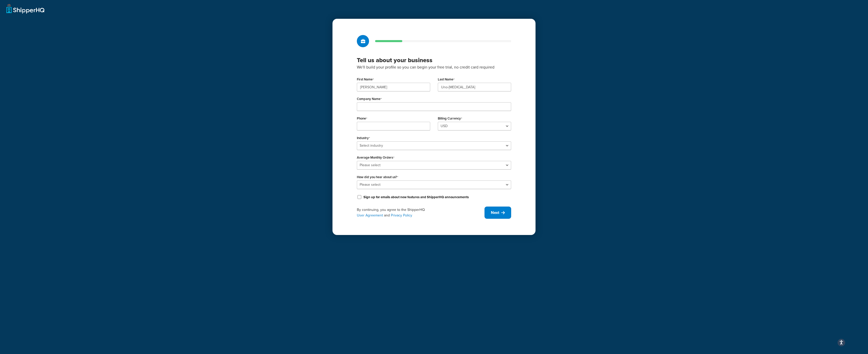 Image resolution: width=868 pixels, height=354 pixels. What do you see at coordinates (401, 215) in the screenshot?
I see `a: Privacy Policy` at bounding box center [401, 215].